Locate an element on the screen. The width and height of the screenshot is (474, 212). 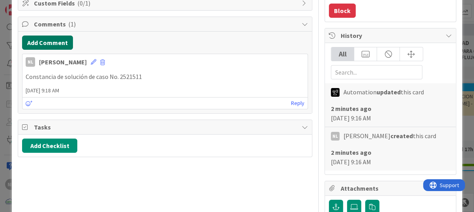
input: Search... is located at coordinates (377, 72).